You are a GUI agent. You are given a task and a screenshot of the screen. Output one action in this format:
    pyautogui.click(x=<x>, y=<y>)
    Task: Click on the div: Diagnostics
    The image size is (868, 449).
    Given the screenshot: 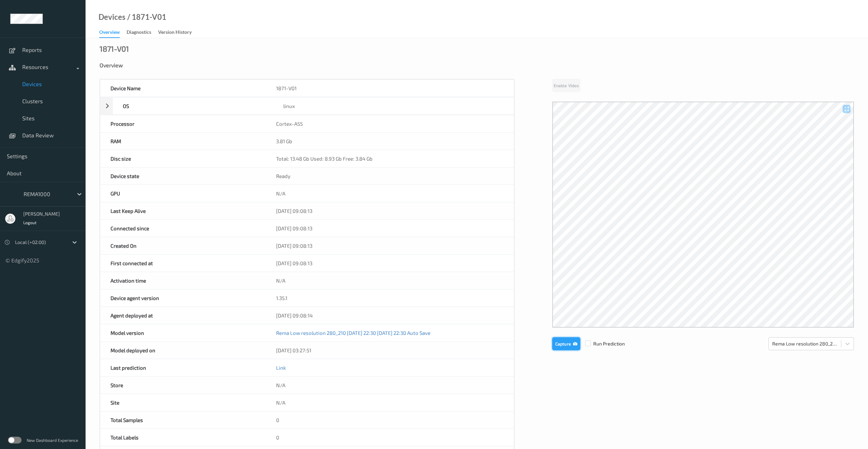 What is the action you would take?
    pyautogui.click(x=139, y=33)
    